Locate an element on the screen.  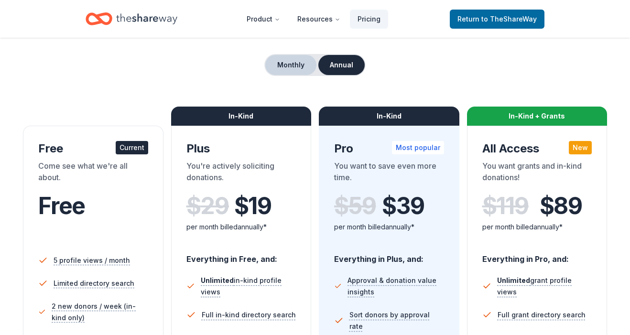
button: Monthly is located at coordinates (290, 65).